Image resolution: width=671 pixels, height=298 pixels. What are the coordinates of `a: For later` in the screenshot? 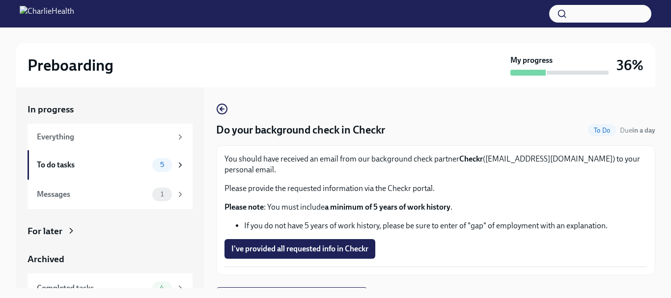 It's located at (110, 231).